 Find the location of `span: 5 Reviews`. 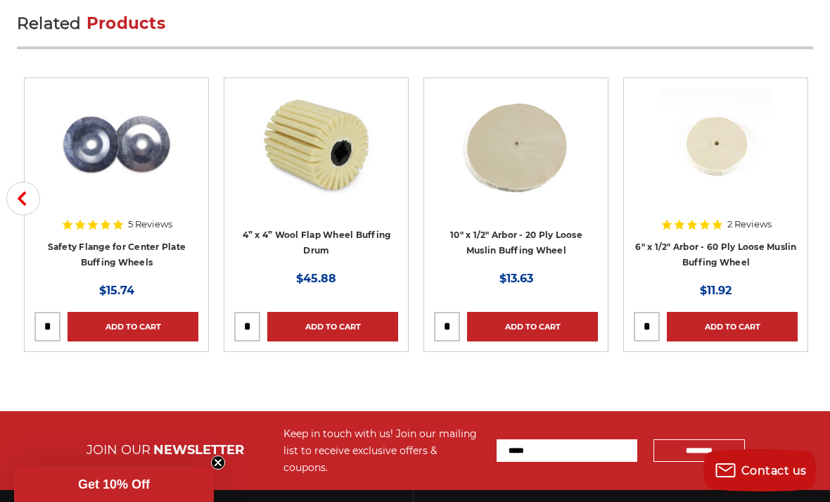

span: 5 Reviews is located at coordinates (150, 224).